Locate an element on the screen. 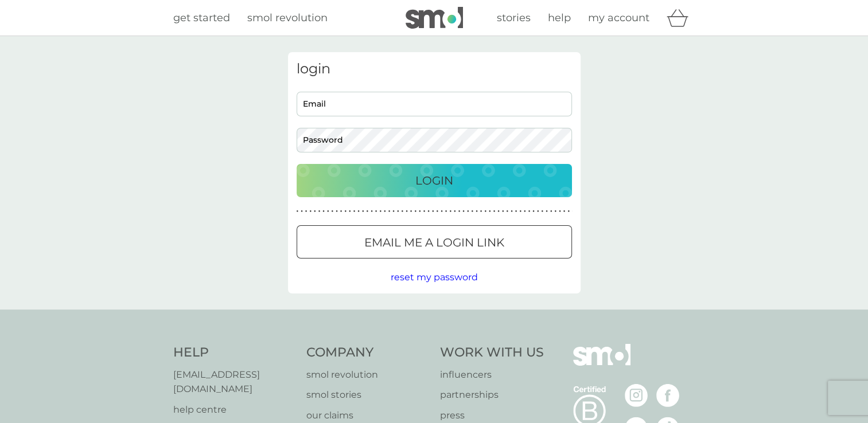 Image resolution: width=868 pixels, height=423 pixels. p: smol stories is located at coordinates (367, 394).